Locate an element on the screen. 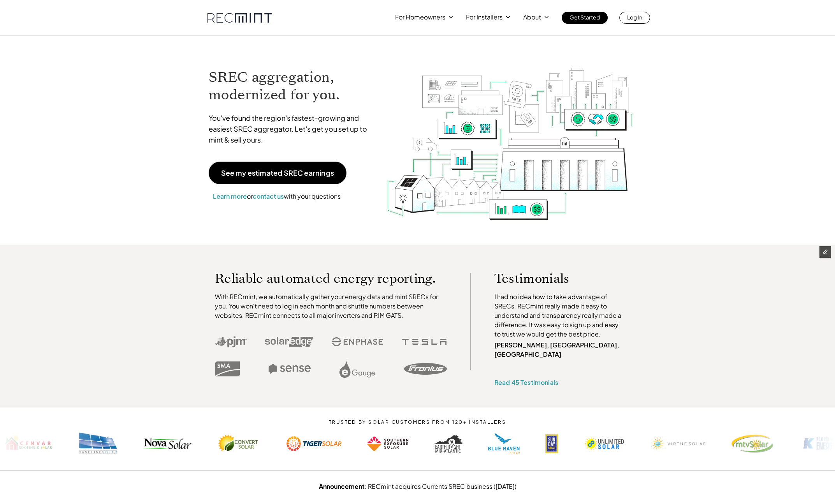 The width and height of the screenshot is (835, 504). p: For Installers is located at coordinates (484, 17).